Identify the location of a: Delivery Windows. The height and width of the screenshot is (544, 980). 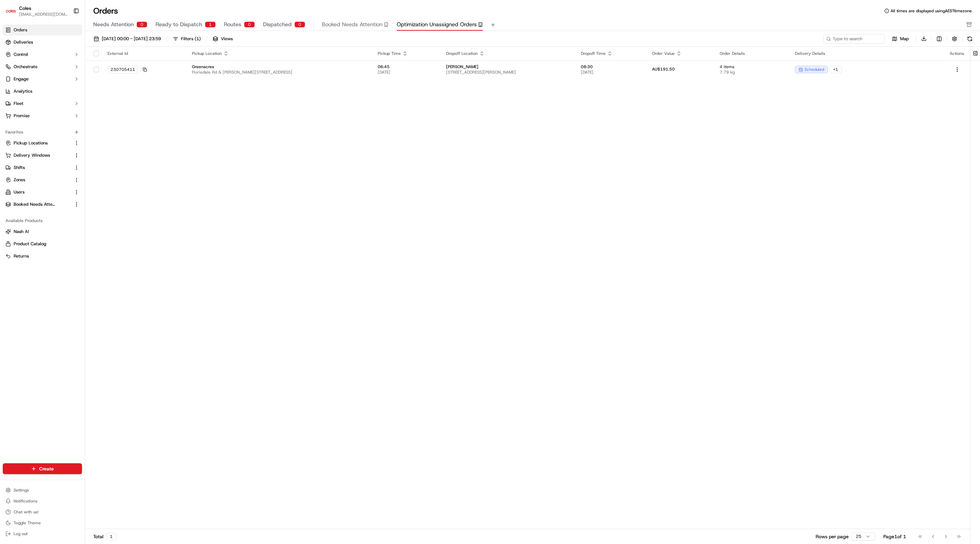
(38, 155).